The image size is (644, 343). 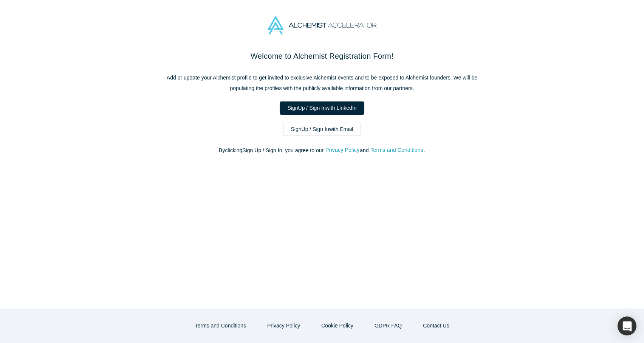 I want to click on a: SignUp / Sign Inwith Email, so click(x=322, y=129).